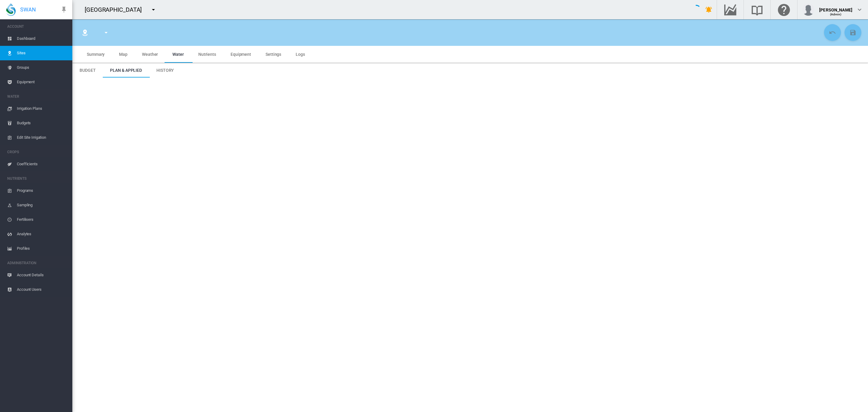  What do you see at coordinates (42, 108) in the screenshot?
I see `span: Irrigation Plans` at bounding box center [42, 108].